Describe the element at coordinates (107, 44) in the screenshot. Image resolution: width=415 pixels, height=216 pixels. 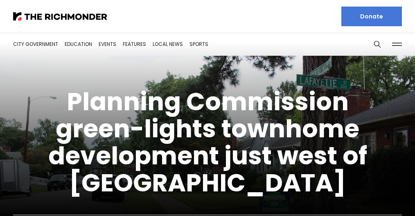
I see `a: Events` at that location.